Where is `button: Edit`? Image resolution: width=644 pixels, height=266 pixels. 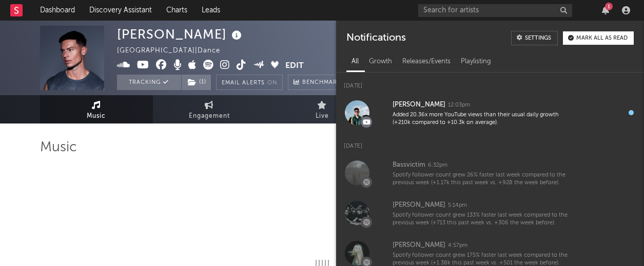 button: Edit is located at coordinates (295, 66).